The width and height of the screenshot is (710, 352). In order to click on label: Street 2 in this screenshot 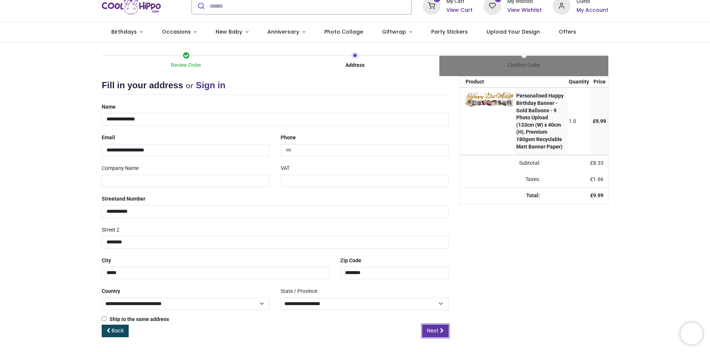, I will do `click(111, 230)`.